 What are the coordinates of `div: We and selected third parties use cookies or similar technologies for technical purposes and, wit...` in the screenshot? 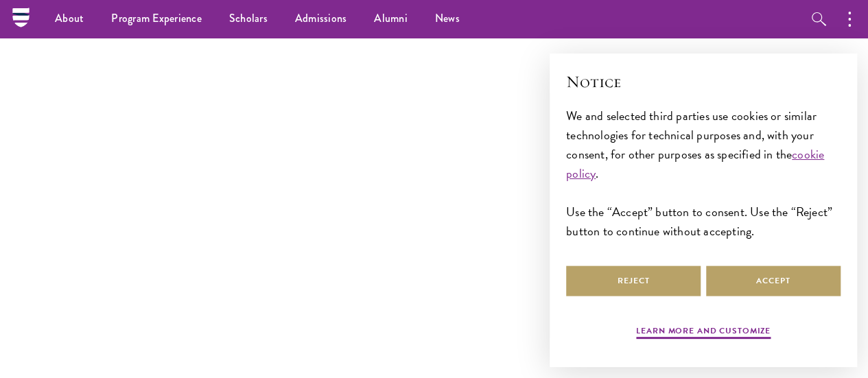 It's located at (703, 173).